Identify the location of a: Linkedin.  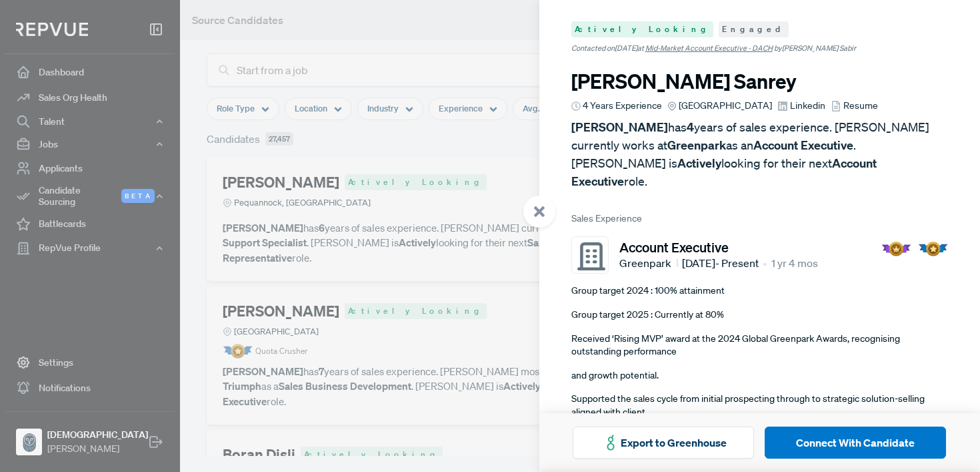
(802, 106).